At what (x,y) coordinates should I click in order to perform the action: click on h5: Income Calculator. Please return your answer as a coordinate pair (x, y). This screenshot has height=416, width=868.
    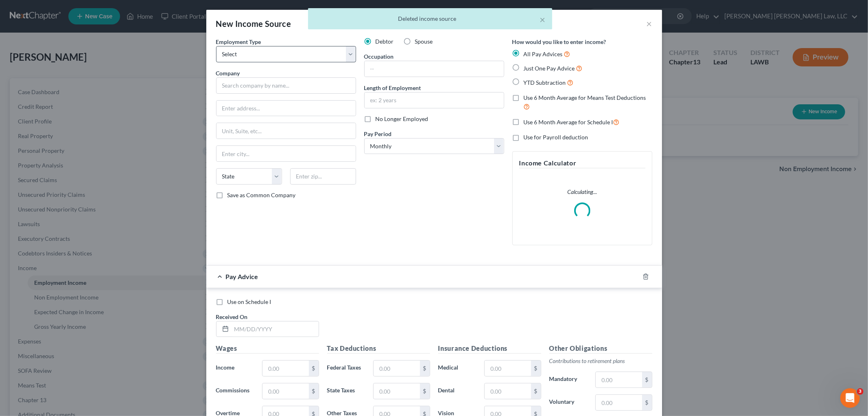
    Looking at the image, I should click on (582, 163).